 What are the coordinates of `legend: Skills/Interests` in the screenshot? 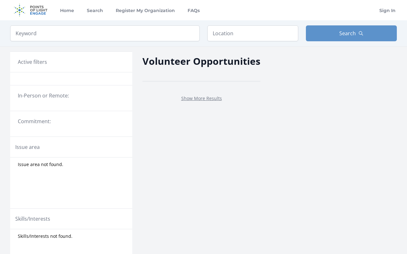 It's located at (33, 219).